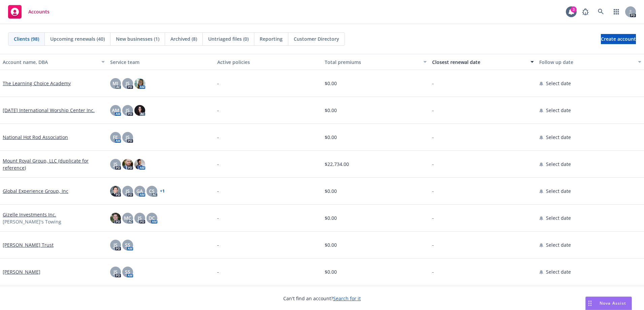  I want to click on div: Service team, so click(161, 62).